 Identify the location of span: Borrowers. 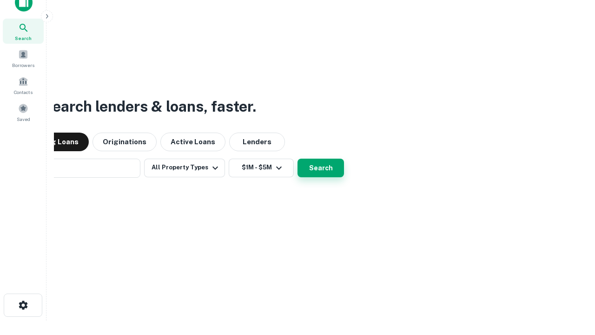
(23, 65).